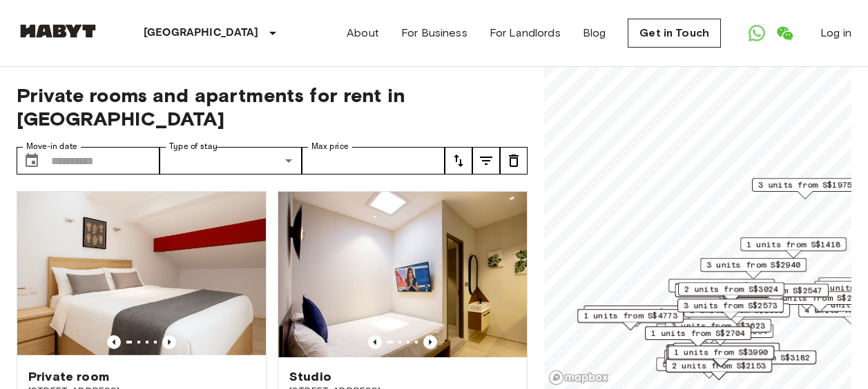  I want to click on span: 3 units from S$2940, so click(753, 265).